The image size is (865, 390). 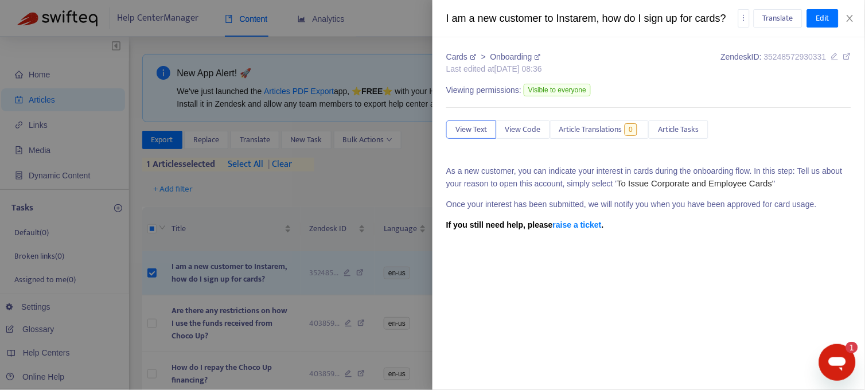 I want to click on button: View Text, so click(x=471, y=130).